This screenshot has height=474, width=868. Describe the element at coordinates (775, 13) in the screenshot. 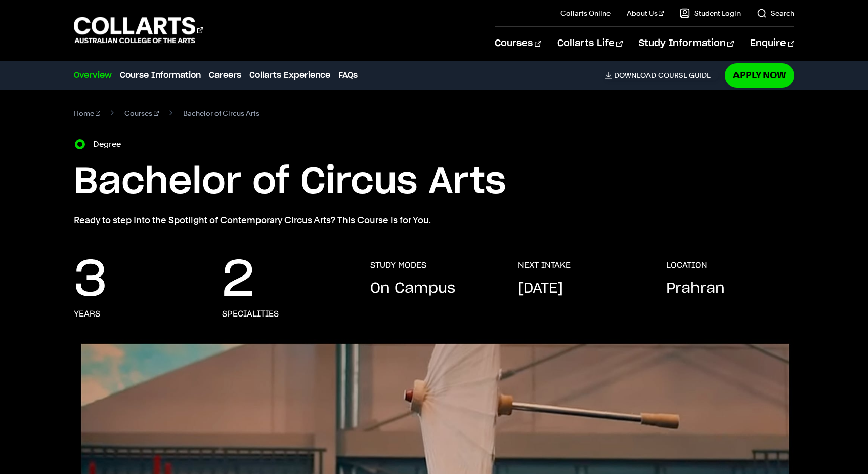

I see `a: Search` at that location.